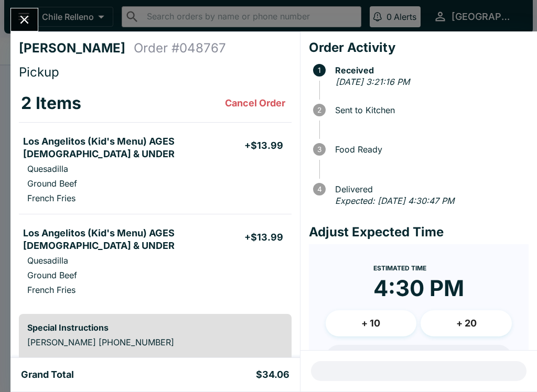  Describe the element at coordinates (320, 110) in the screenshot. I see `text: 2` at that location.